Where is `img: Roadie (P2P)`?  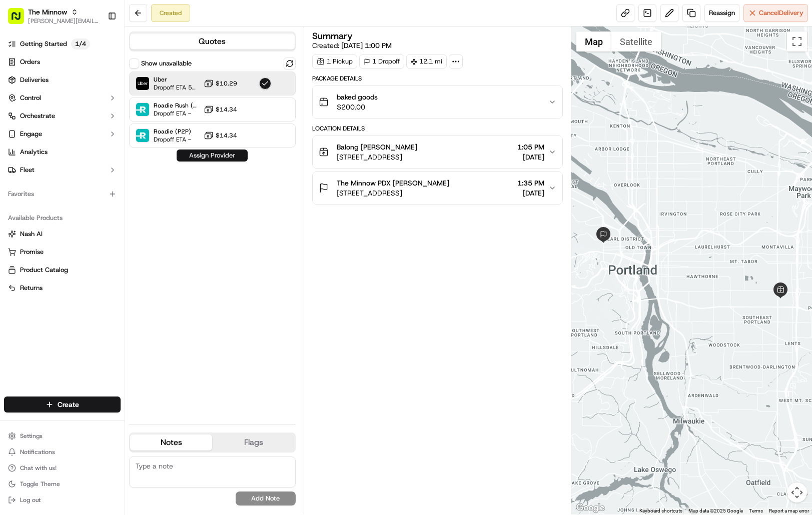 img: Roadie (P2P) is located at coordinates (143, 136).